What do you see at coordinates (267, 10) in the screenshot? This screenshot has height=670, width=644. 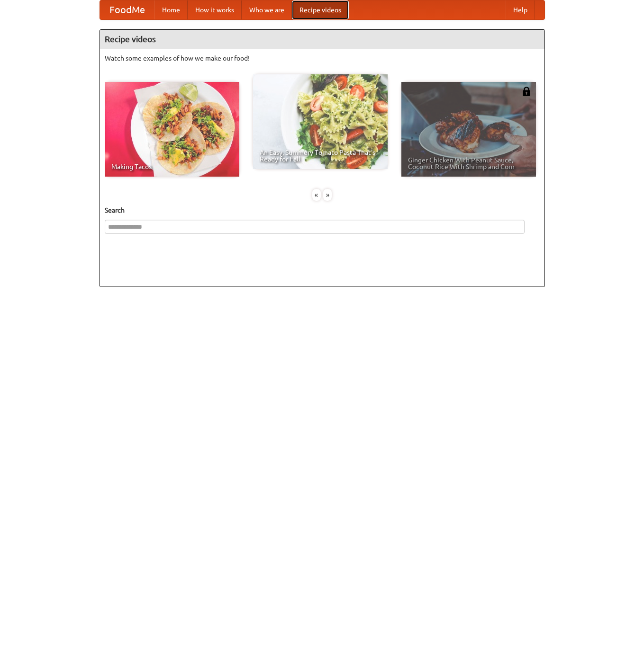 I see `a: Who we are` at bounding box center [267, 10].